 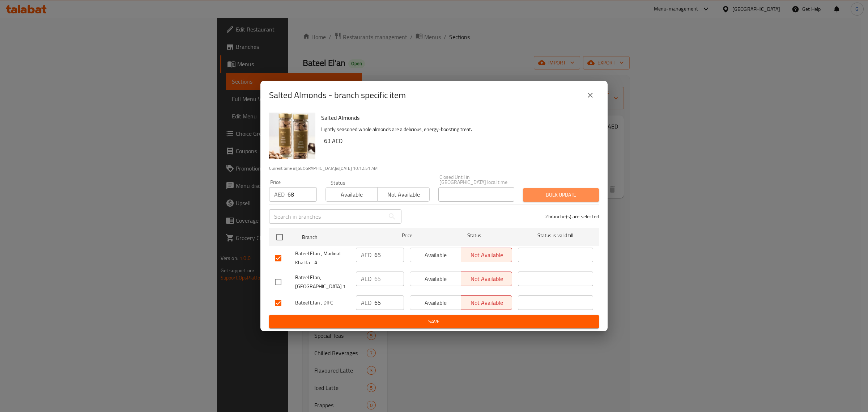 What do you see at coordinates (407, 235) in the screenshot?
I see `span: Price` at bounding box center [407, 235].